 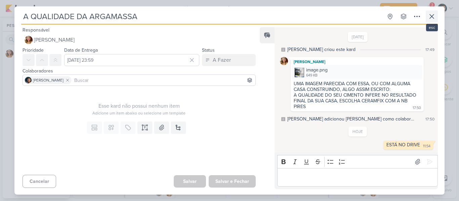 I want to click on div: esc, so click(x=432, y=28).